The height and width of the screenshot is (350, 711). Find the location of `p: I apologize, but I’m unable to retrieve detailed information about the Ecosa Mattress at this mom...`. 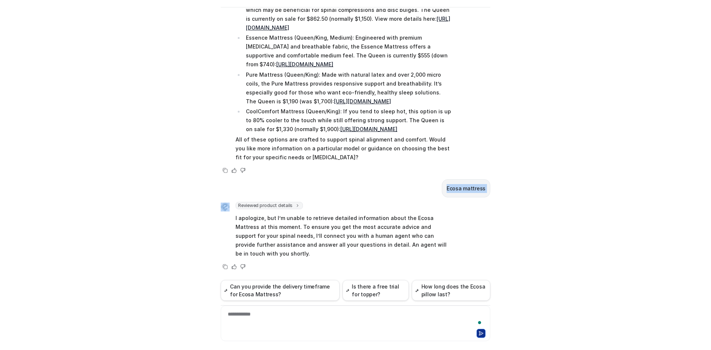

p: I apologize, but I’m unable to retrieve detailed information about the Ecosa Mattress at this mom... is located at coordinates (344, 236).